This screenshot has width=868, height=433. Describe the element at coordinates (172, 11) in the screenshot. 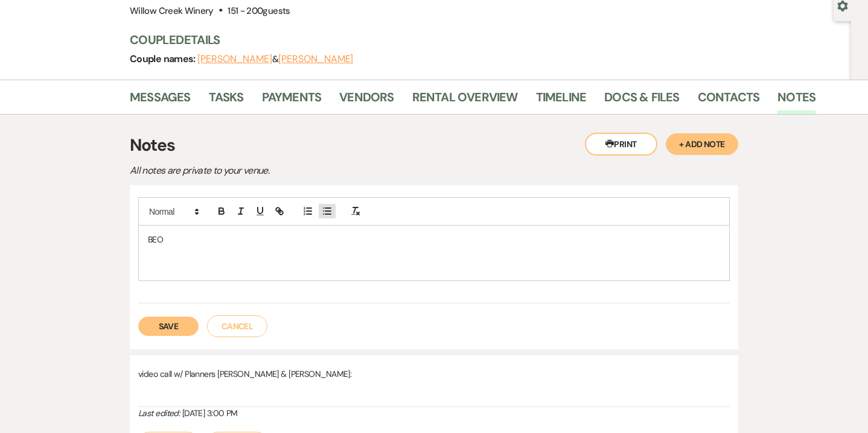

I see `span: Willow Creek Winery` at that location.